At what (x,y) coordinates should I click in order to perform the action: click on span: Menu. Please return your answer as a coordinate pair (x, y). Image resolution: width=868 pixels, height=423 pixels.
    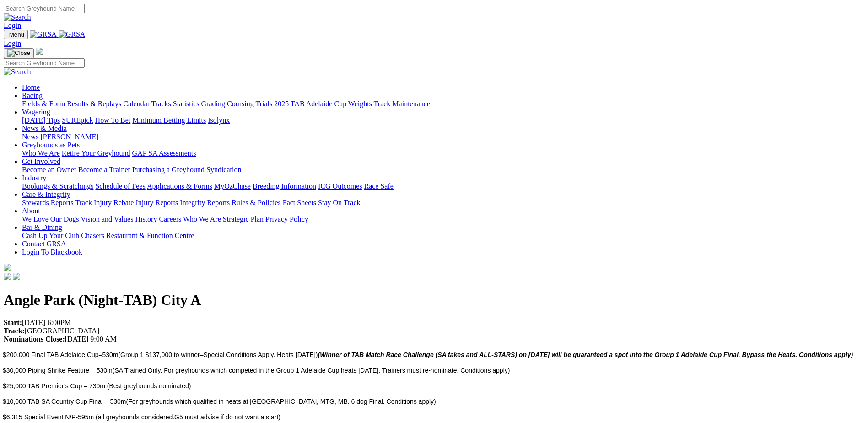
    Looking at the image, I should click on (17, 34).